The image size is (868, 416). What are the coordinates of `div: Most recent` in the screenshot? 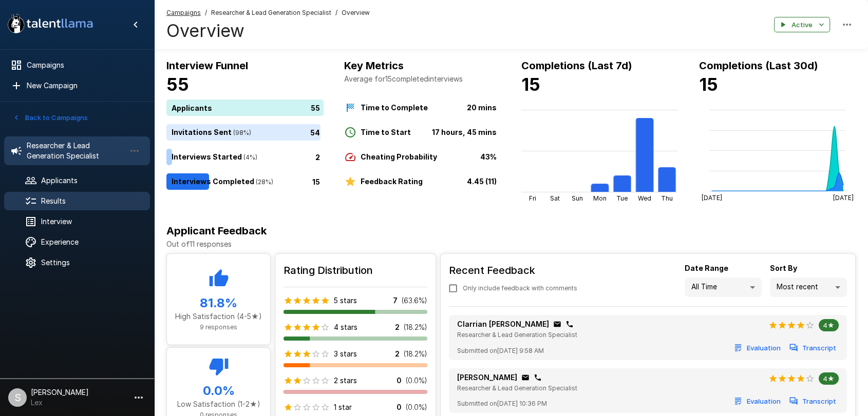 It's located at (809, 288).